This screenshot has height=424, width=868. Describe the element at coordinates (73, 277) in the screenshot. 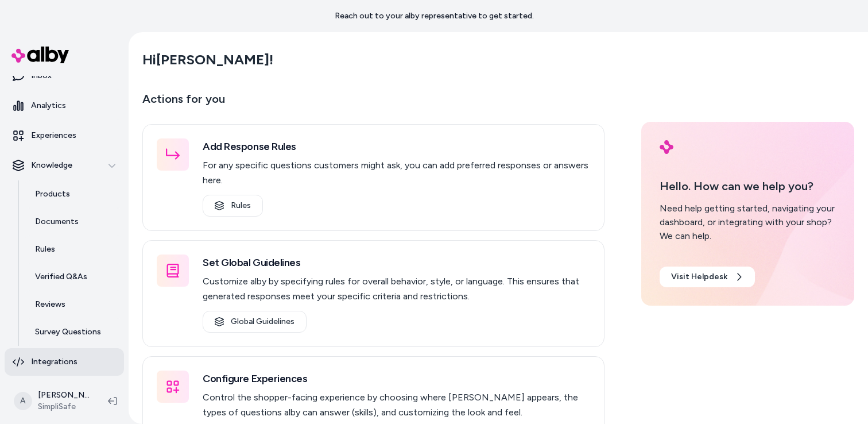

I see `a: Verified Q&As` at that location.